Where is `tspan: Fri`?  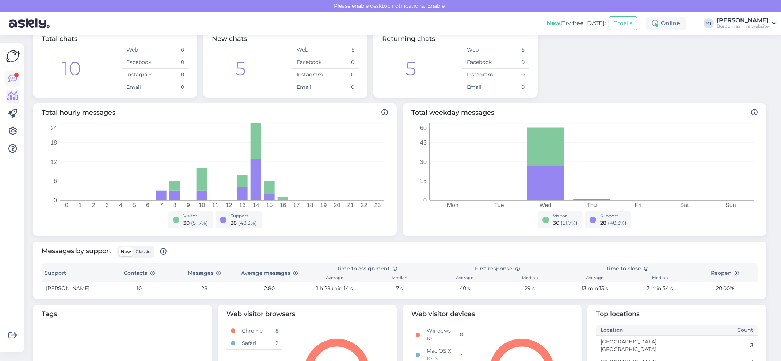
tspan: Fri is located at coordinates (639, 205).